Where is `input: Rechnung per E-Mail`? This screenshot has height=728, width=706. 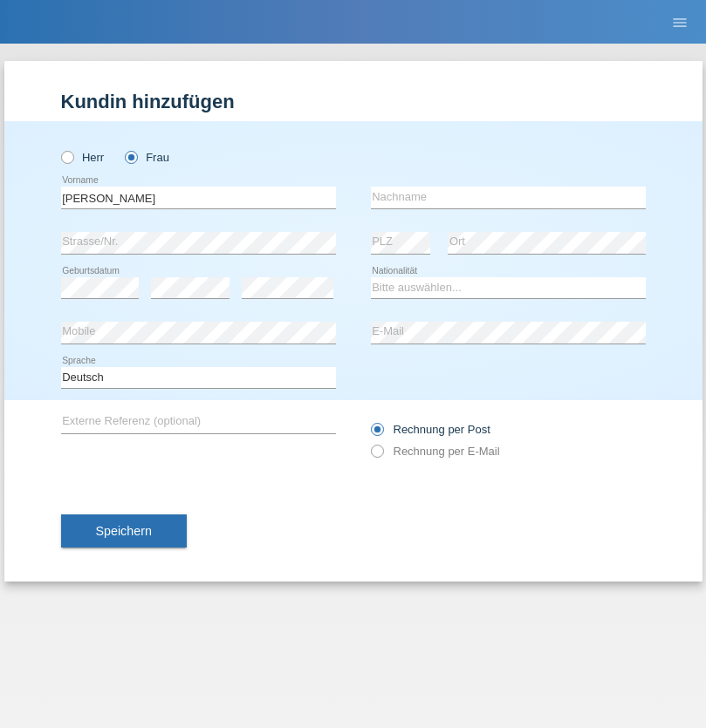 input: Rechnung per E-Mail is located at coordinates (376, 456).